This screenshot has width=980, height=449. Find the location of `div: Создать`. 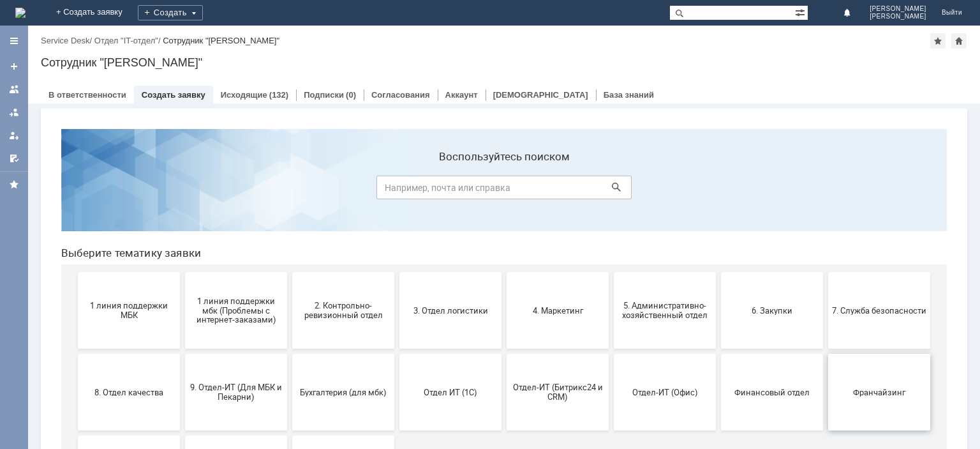

div: Создать is located at coordinates (170, 13).